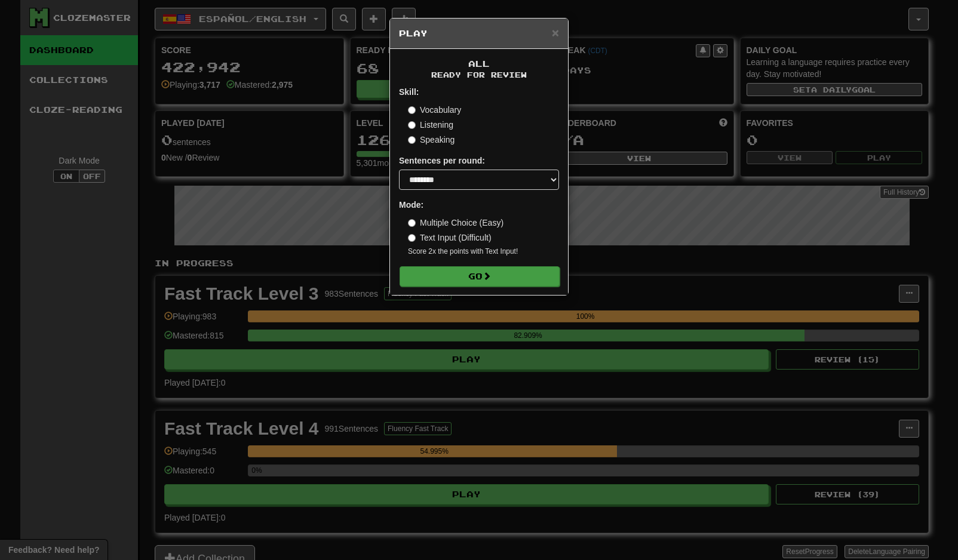 The width and height of the screenshot is (958, 560). Describe the element at coordinates (450, 238) in the screenshot. I see `label: Text Input (Difficult)` at that location.